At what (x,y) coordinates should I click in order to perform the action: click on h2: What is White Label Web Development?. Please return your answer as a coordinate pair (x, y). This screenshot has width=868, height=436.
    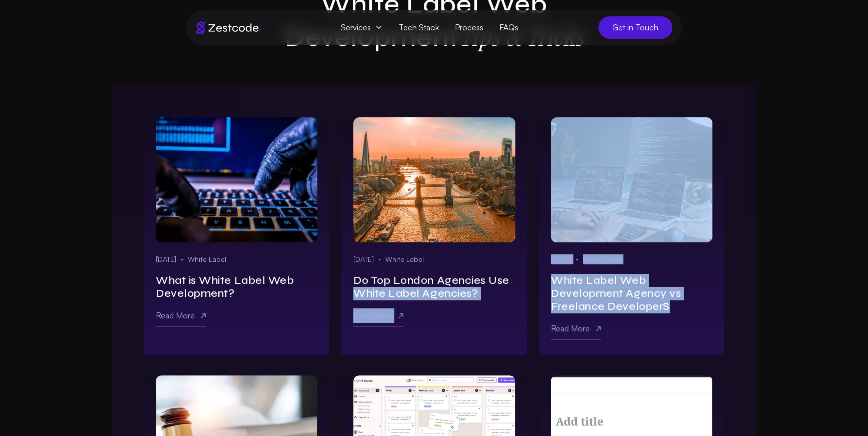
    Looking at the image, I should click on (237, 287).